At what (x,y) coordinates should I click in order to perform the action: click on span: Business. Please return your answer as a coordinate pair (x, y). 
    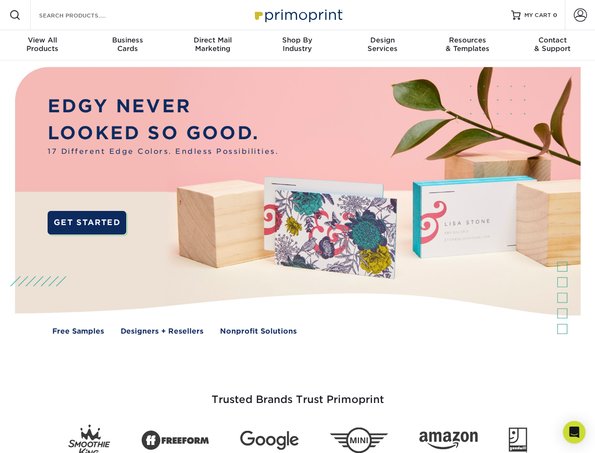
    Looking at the image, I should click on (127, 40).